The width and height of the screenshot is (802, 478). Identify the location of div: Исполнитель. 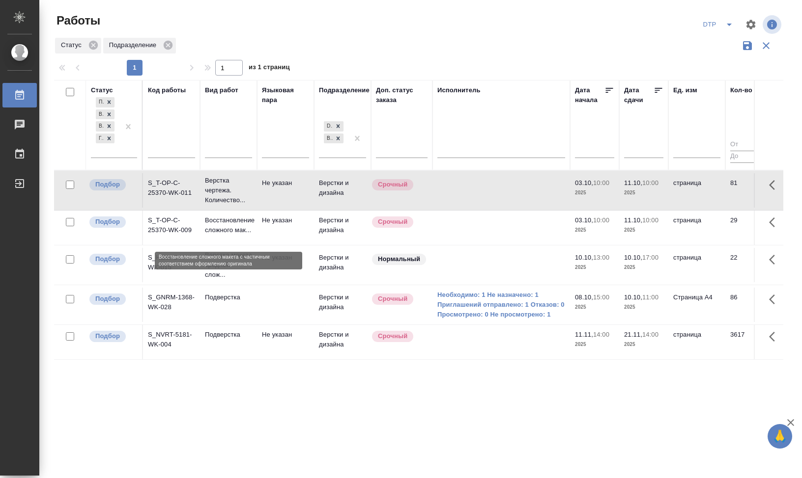
(459, 90).